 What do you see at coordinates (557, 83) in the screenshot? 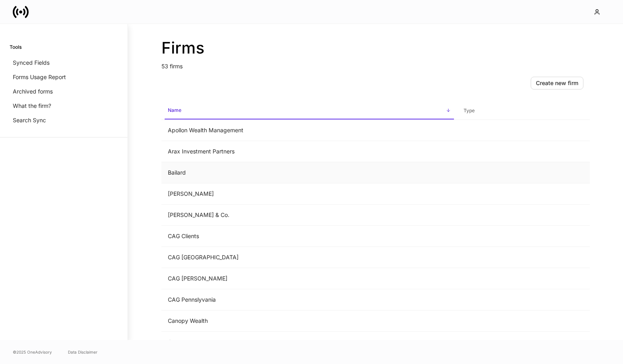
I see `div: Create new firm` at bounding box center [557, 83].